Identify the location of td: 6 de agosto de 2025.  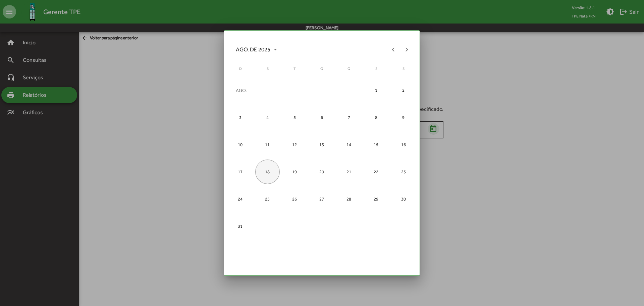
(322, 117).